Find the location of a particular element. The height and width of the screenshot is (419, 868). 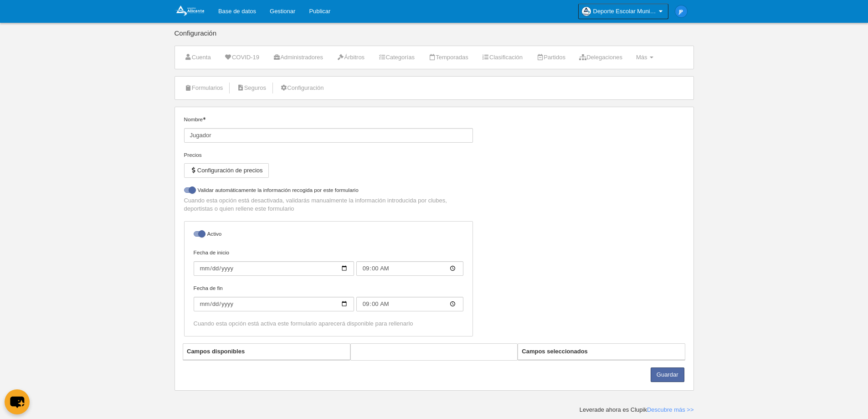

i: Obligatorio is located at coordinates (204, 119).